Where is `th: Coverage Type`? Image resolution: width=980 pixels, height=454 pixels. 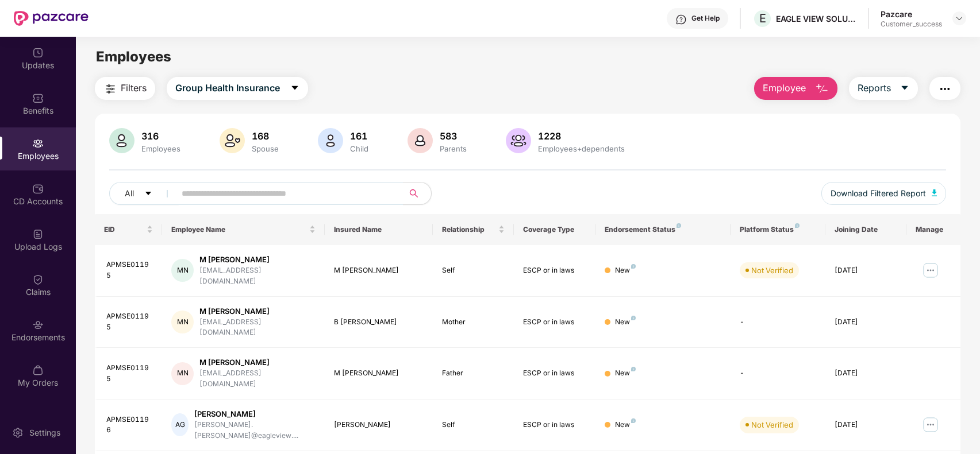 th: Coverage Type is located at coordinates (554, 230).